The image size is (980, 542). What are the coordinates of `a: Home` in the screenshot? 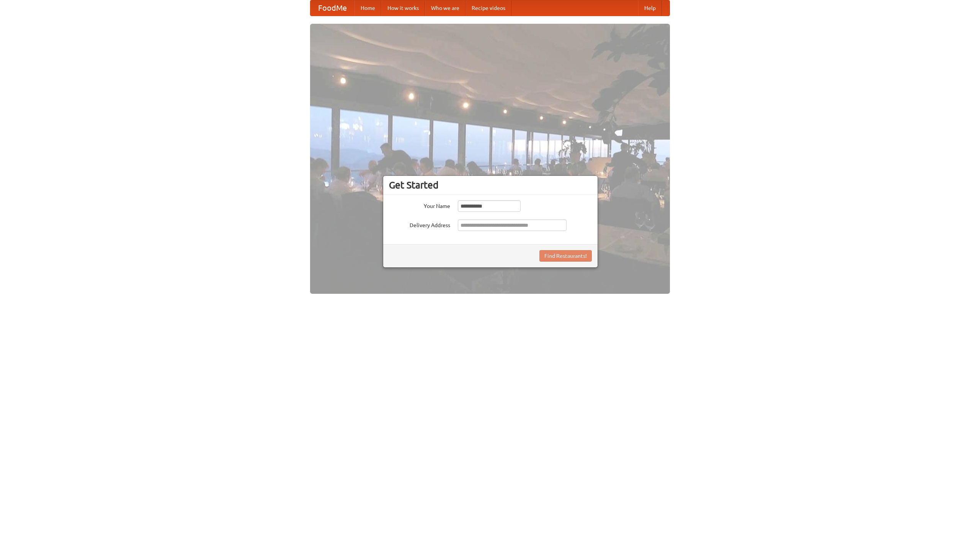 It's located at (368, 8).